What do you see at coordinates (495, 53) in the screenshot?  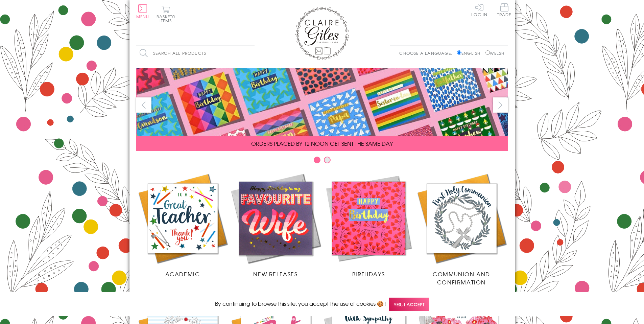 I see `label: Welsh` at bounding box center [495, 53].